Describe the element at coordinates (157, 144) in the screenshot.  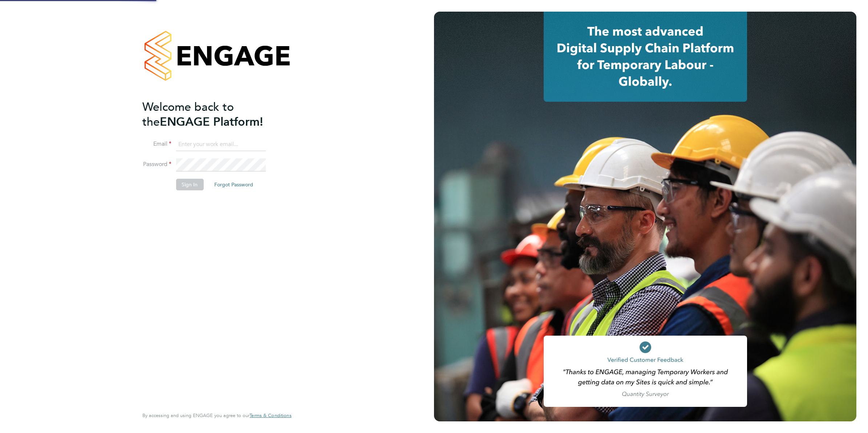
I see `label: Email` at that location.